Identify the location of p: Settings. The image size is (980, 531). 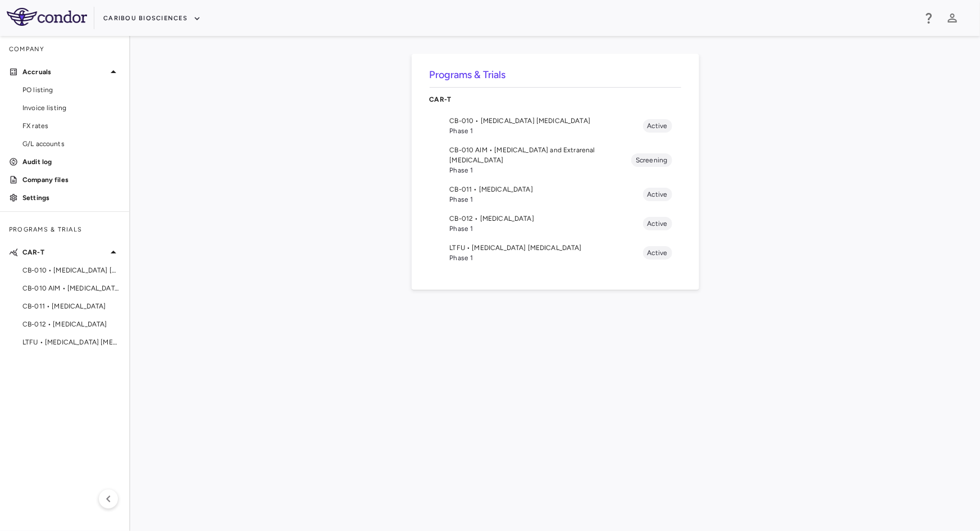
(72, 198).